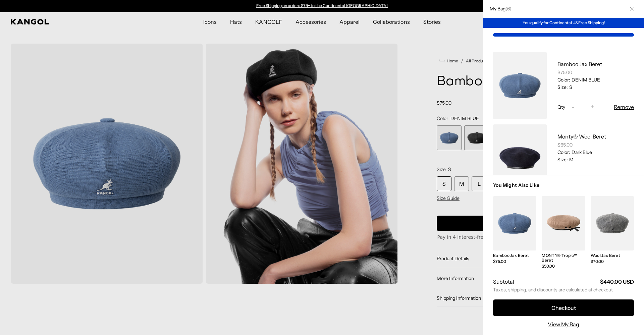 Image resolution: width=644 pixels, height=335 pixels. What do you see at coordinates (585, 80) in the screenshot?
I see `dd: DENIM BLUE` at bounding box center [585, 80].